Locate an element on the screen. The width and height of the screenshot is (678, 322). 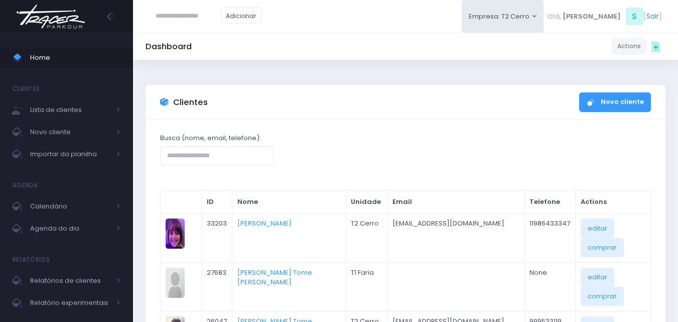
h5: Dashboard is located at coordinates (169, 47).